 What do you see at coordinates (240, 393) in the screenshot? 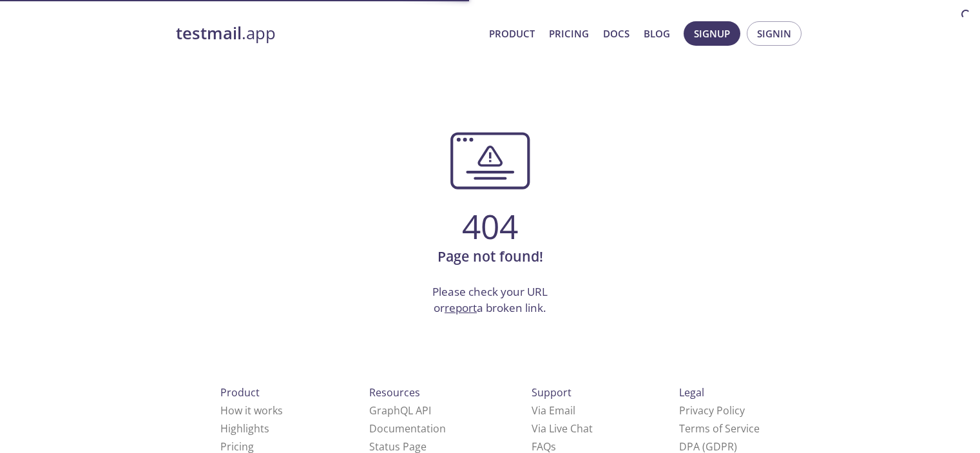
I see `span: Product` at bounding box center [240, 393].